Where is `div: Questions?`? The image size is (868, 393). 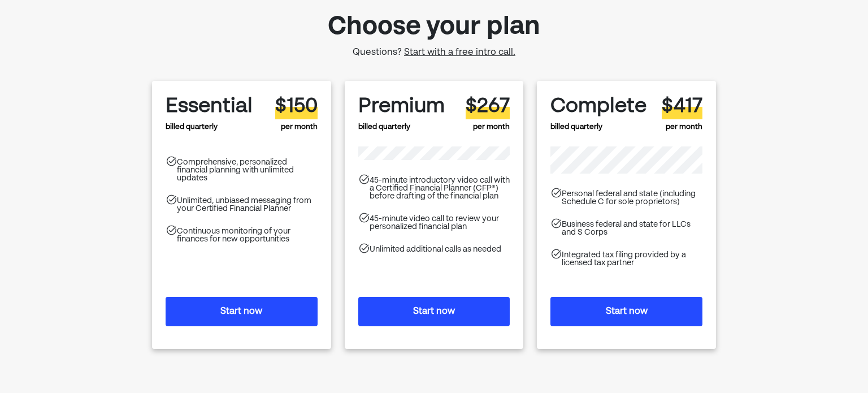 div: Questions? is located at coordinates (434, 53).